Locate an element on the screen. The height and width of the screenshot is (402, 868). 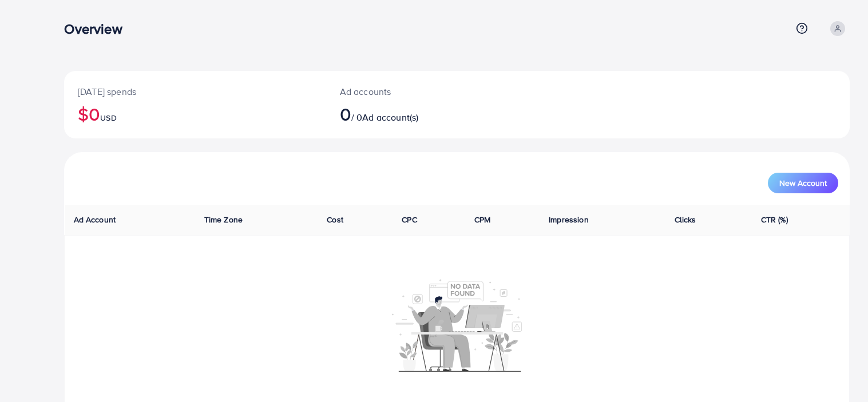
h2: $0 is located at coordinates (195, 114).